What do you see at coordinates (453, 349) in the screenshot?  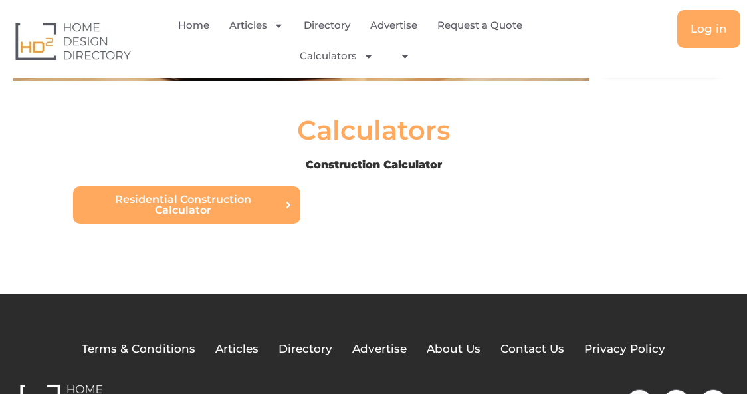 I see `a: About Us` at bounding box center [453, 349].